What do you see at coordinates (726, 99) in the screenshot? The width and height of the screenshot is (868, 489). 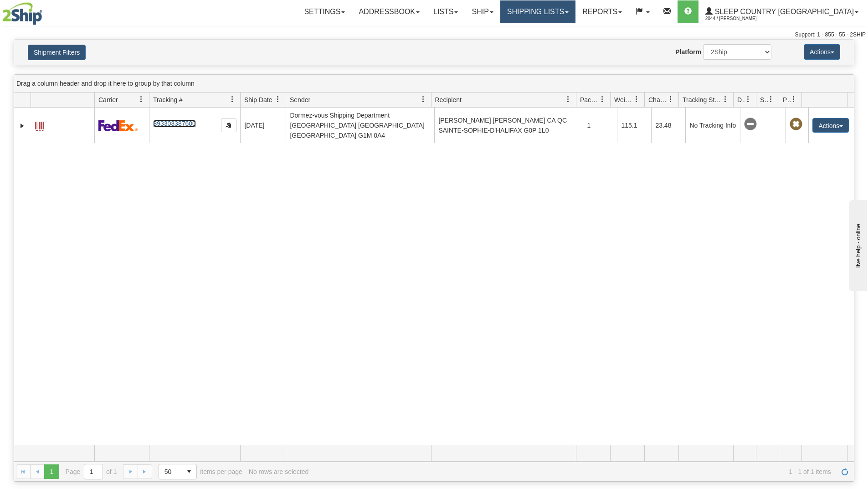 I see `a: Tracking Status filter column settings` at bounding box center [726, 99].